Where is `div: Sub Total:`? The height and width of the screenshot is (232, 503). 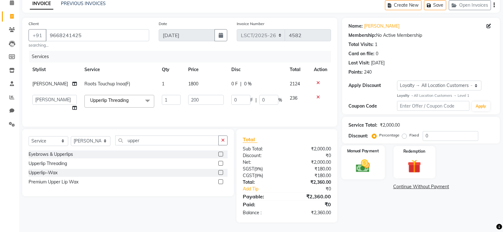 div: Sub Total: is located at coordinates (262, 149).